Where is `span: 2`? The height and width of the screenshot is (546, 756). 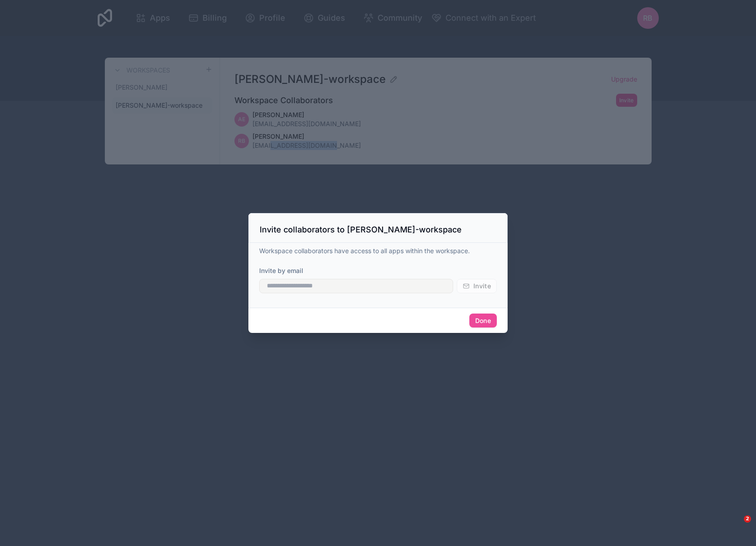
span: 2 is located at coordinates (747, 519).